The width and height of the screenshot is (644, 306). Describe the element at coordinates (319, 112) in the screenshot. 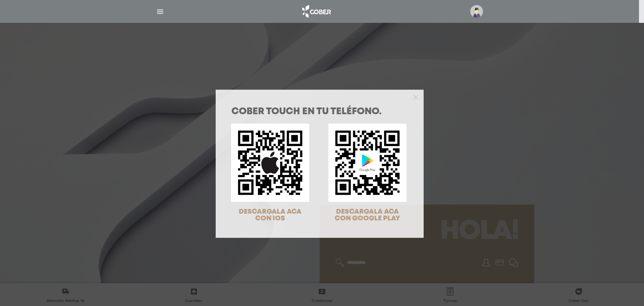

I see `h1: COBER TOUCH en tu teléfono.` at that location.